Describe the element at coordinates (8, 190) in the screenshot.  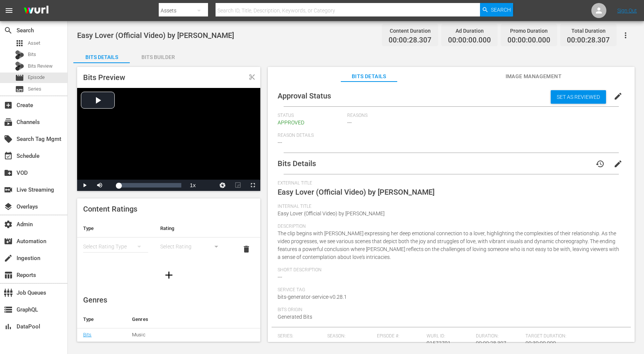
I see `span: Live Streaming` at that location.